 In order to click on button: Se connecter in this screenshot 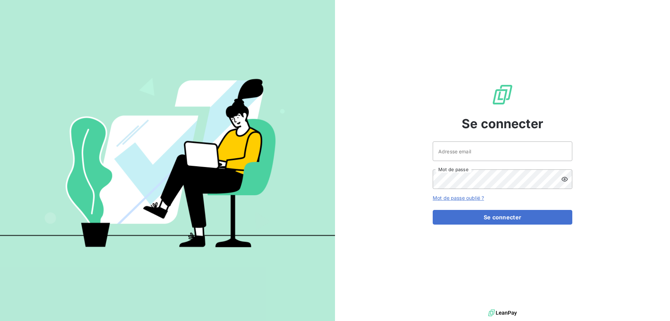, I will do `click(502, 217)`.